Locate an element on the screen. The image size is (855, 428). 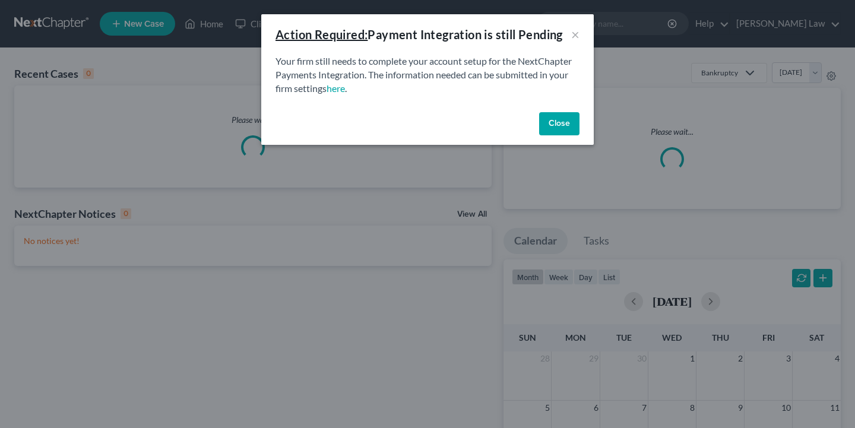
p: Your firm still needs to complete your account setup for the NextChapter Payments Integration. Th... is located at coordinates (427, 75).